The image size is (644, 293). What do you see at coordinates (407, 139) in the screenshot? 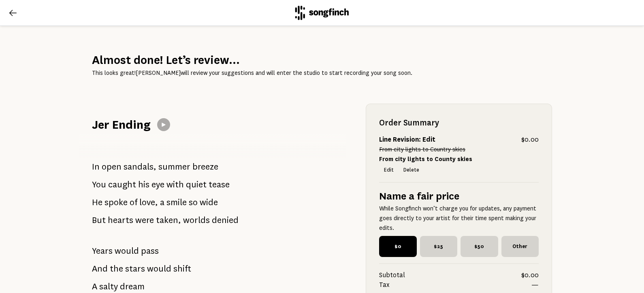
I see `strong: Line Revision: Edit` at bounding box center [407, 139].